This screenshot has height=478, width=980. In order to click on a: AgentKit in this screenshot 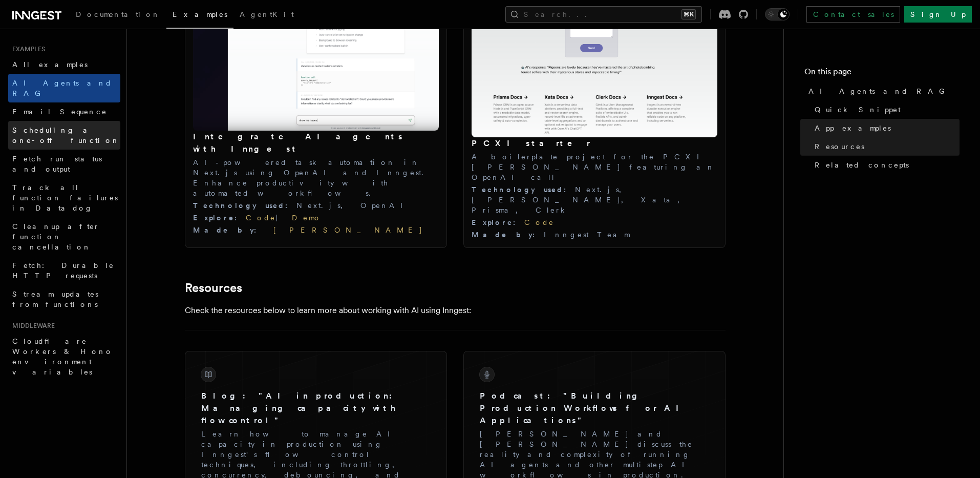, I will do `click(267, 16)`.